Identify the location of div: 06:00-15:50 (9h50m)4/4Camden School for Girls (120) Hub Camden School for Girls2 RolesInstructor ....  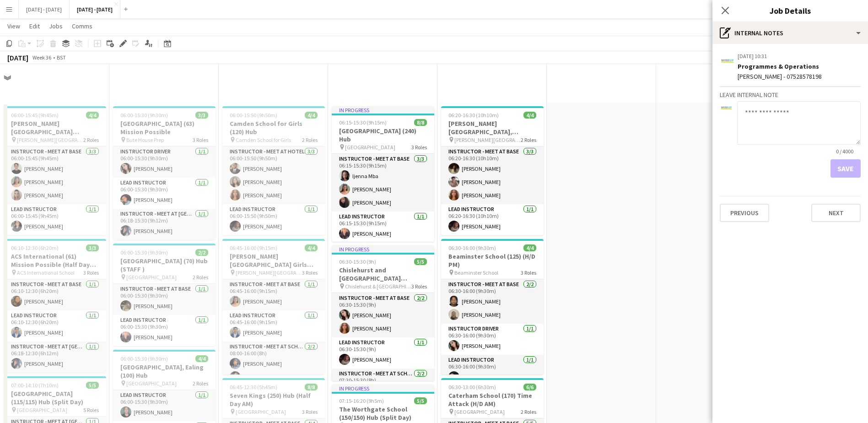
(273, 171).